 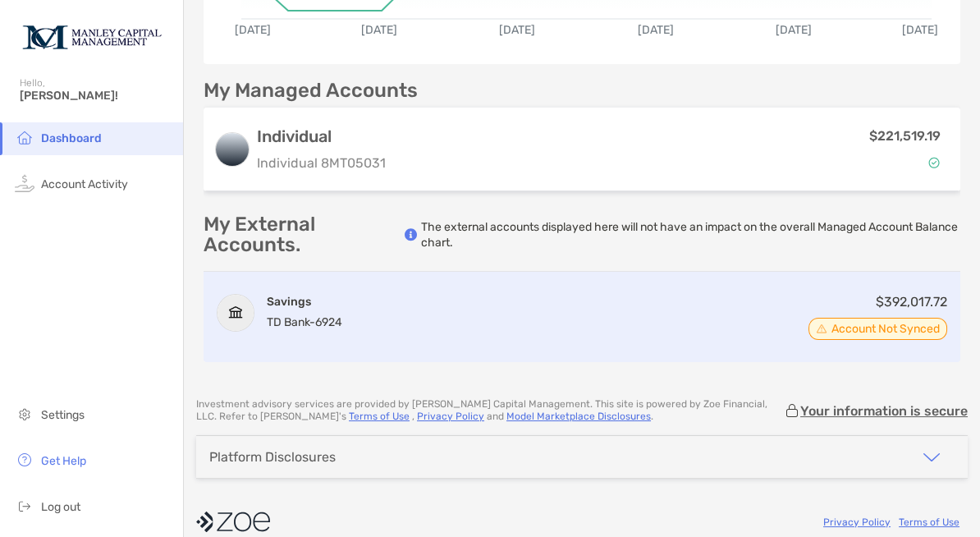 I want to click on span: 6924, so click(x=328, y=322).